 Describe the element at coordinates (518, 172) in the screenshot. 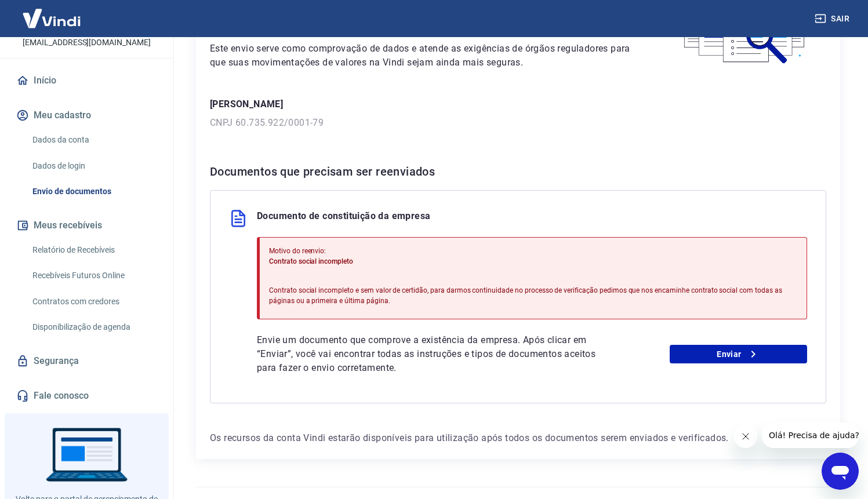

I see `h6: Documentos que precisam ser reenviados` at that location.